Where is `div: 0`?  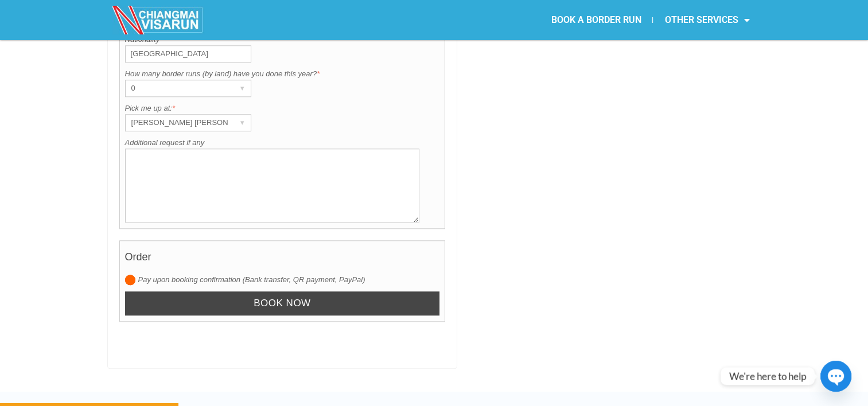
div: 0 is located at coordinates (177, 88).